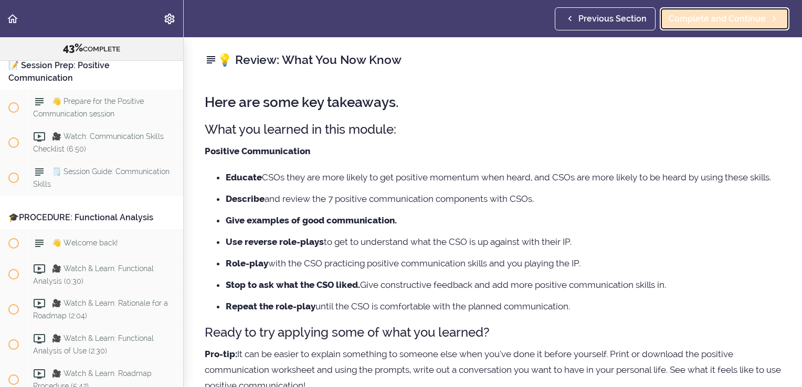 This screenshot has height=387, width=802. I want to click on li: to get to understand what the CSO is up against with their IP., so click(503, 242).